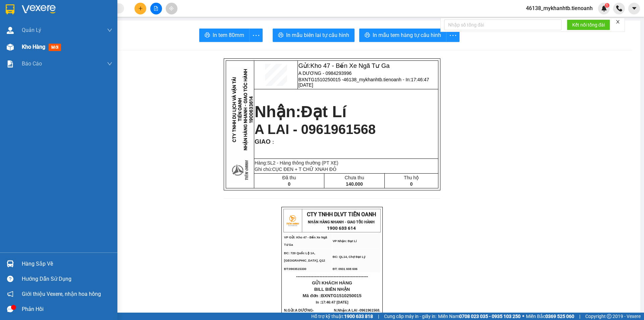 This screenshot has height=320, width=644. I want to click on span: plus, so click(140, 8).